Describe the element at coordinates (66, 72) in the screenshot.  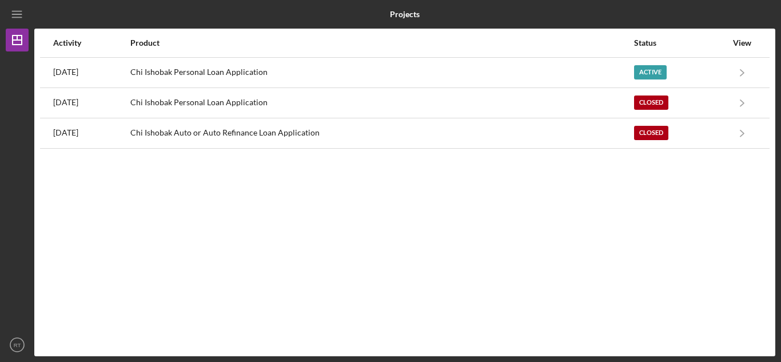
I see `time: 2025-10-01 18:52` at that location.